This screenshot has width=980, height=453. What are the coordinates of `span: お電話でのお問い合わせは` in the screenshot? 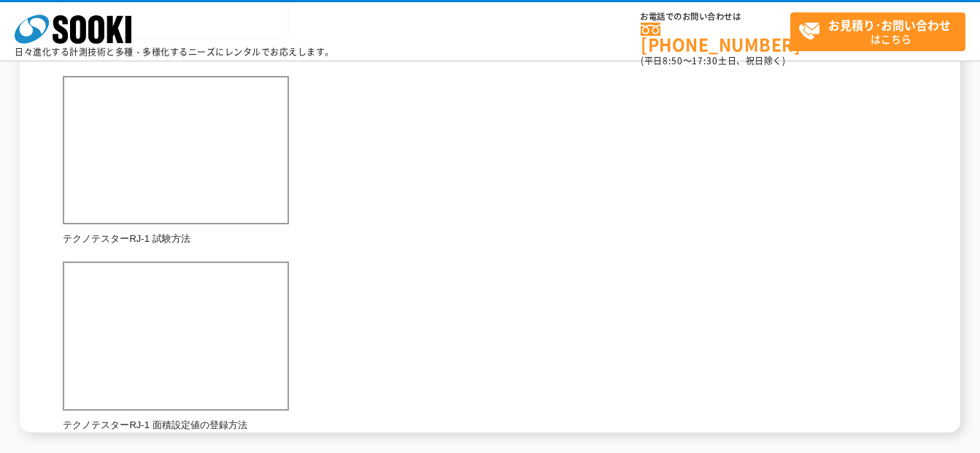 It's located at (715, 16).